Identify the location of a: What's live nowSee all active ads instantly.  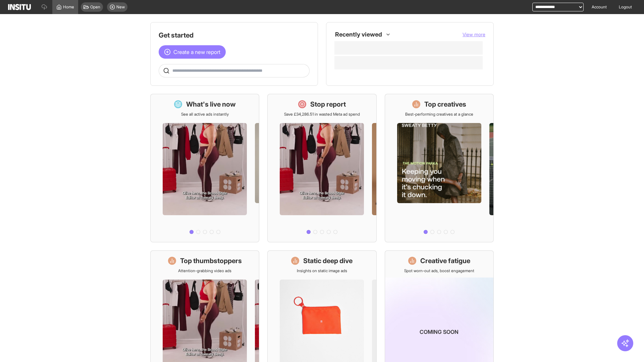
(205, 168).